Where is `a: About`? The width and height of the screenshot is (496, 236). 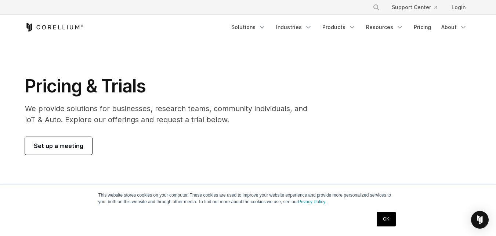 a: About is located at coordinates (454, 27).